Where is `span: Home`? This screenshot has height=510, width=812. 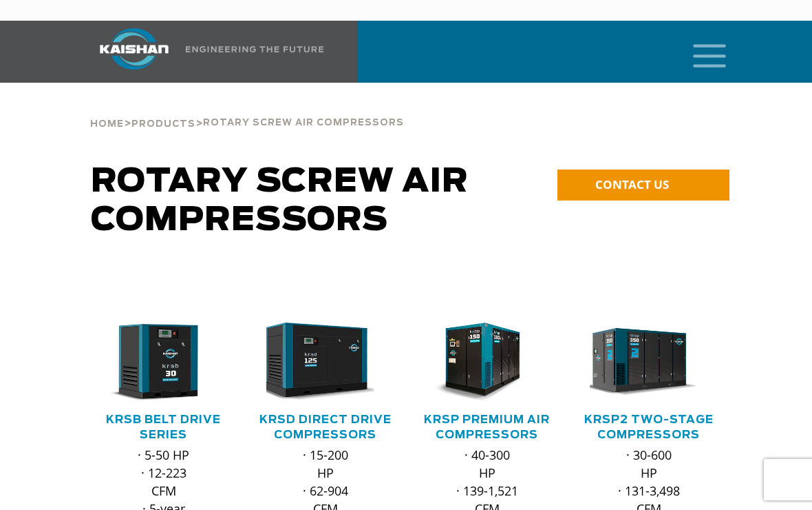 span: Home is located at coordinates (106, 124).